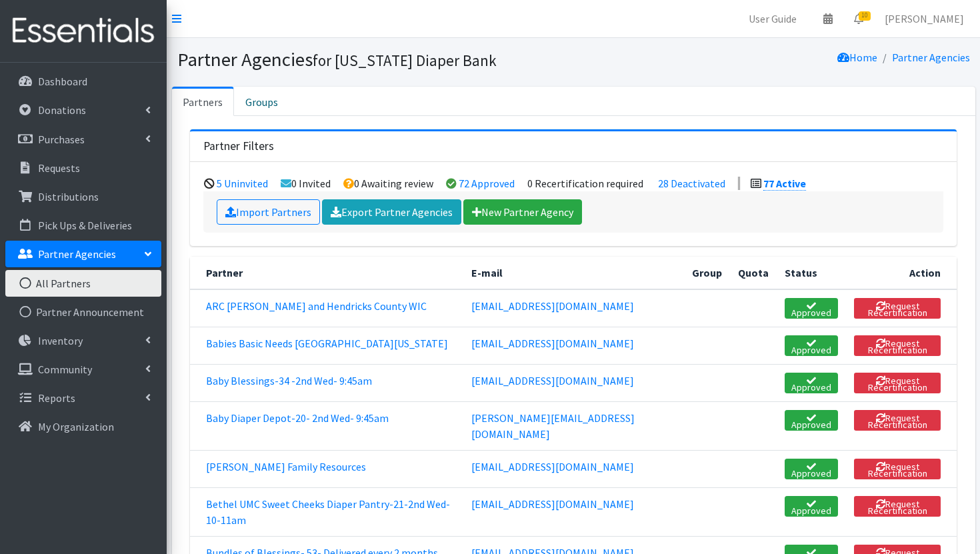 Image resolution: width=980 pixels, height=554 pixels. Describe the element at coordinates (84, 197) in the screenshot. I see `a: Distributions` at that location.